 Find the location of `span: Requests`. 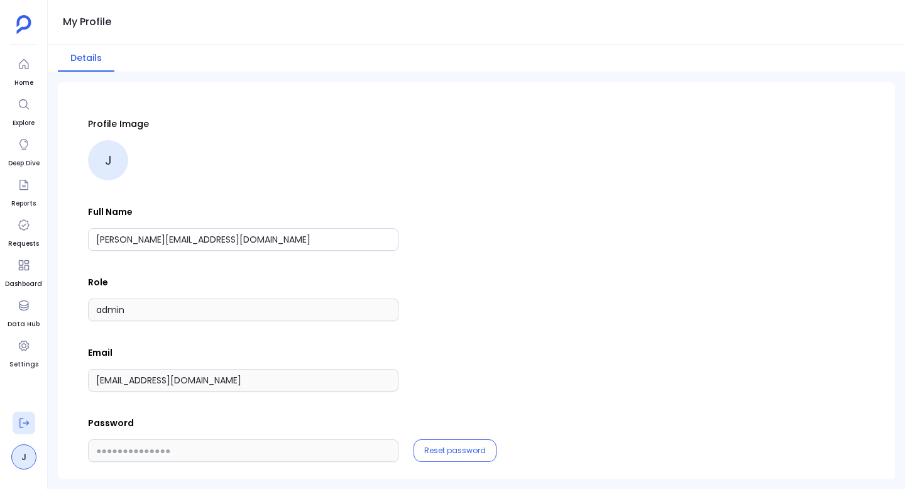

span: Requests is located at coordinates (23, 244).